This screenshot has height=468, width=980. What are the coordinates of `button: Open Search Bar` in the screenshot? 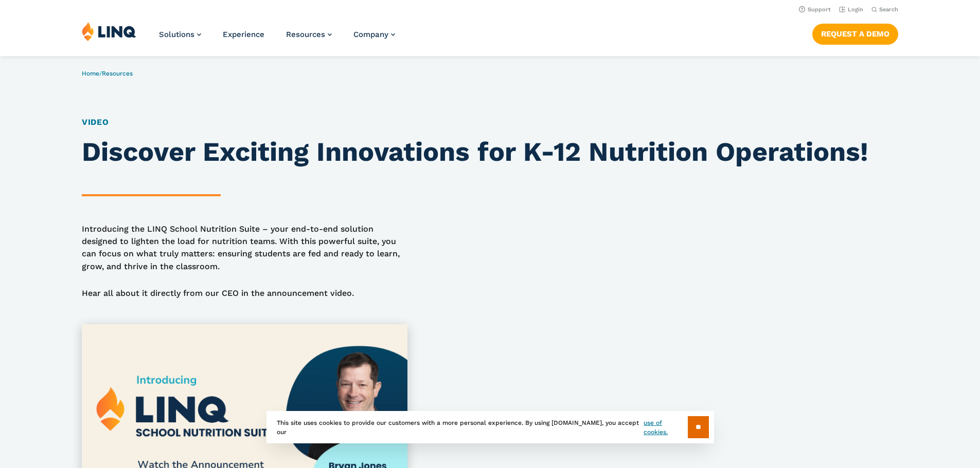 It's located at (885, 9).